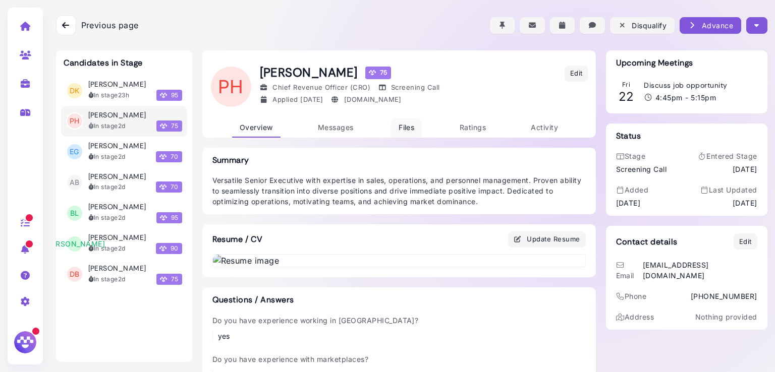 Image resolution: width=775 pixels, height=372 pixels. What do you see at coordinates (122, 126) in the screenshot?
I see `time: 2025-08-20T01:57:11.196Z` at bounding box center [122, 126].